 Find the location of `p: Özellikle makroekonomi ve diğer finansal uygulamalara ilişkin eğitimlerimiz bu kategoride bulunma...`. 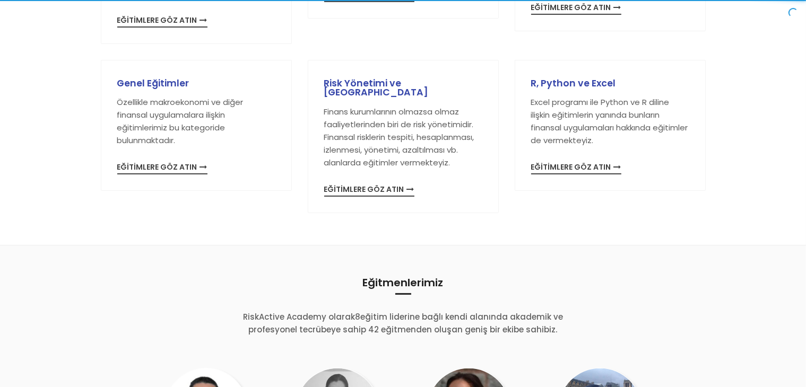

p: Özellikle makroekonomi ve diğer finansal uygulamalara ilişkin eğitimlerimiz bu kategoride bulunma... is located at coordinates (196, 121).